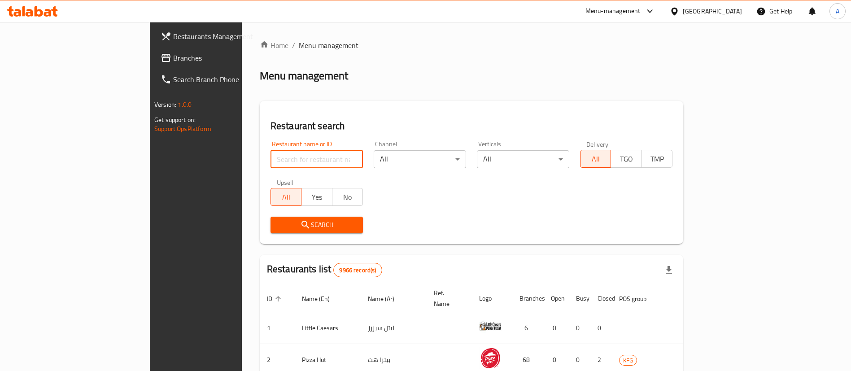 The height and width of the screenshot is (371, 851). Describe the element at coordinates (229, 36) in the screenshot. I see `span: Restaurants Management` at that location.